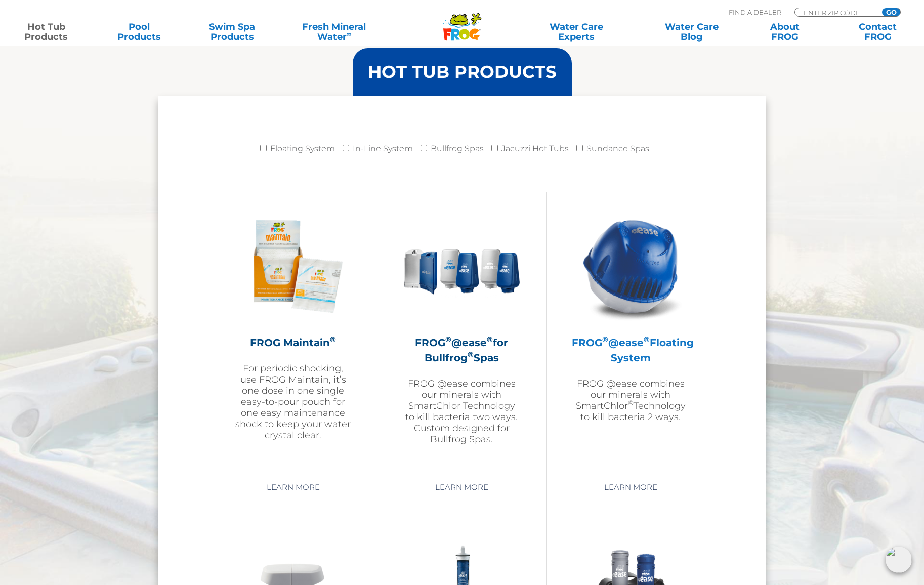 This screenshot has width=924, height=585. Describe the element at coordinates (334, 32) in the screenshot. I see `a: Fresh MineralWater∞` at that location.